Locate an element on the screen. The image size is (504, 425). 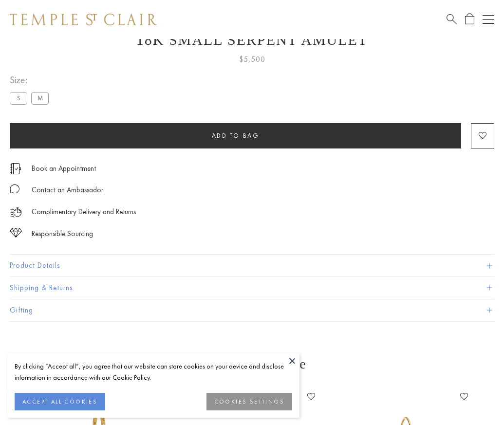
img: icon_appointment.svg is located at coordinates (16, 168).